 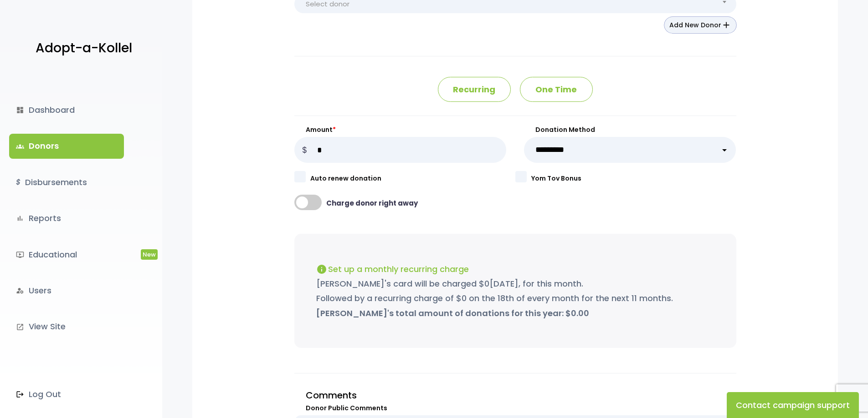 What do you see at coordinates (634, 178) in the screenshot?
I see `label: Yom Tov Bonus` at bounding box center [634, 178].